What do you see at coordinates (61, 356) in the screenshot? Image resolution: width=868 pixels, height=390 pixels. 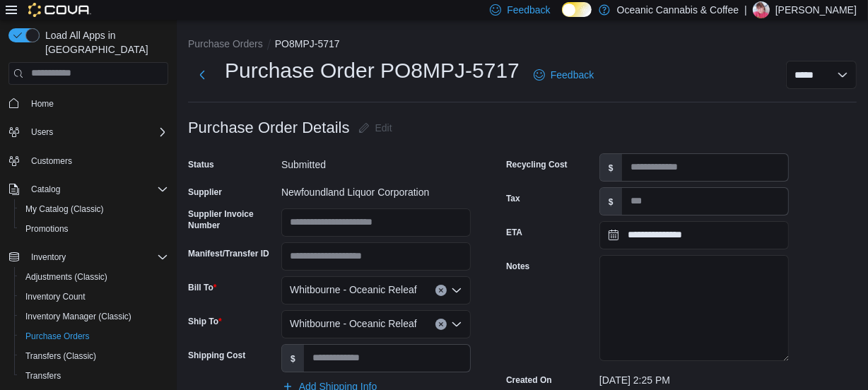 I see `a: Transfers (Classic)` at bounding box center [61, 356].